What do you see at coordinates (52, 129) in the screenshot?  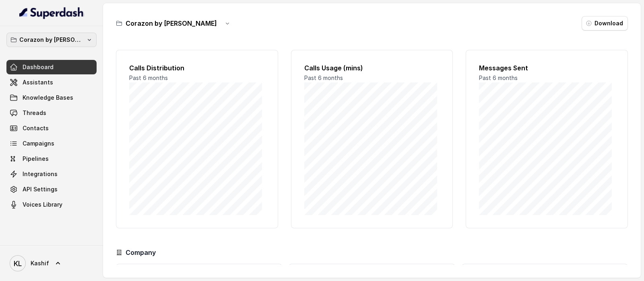 I see `a: Contacts` at bounding box center [52, 129].